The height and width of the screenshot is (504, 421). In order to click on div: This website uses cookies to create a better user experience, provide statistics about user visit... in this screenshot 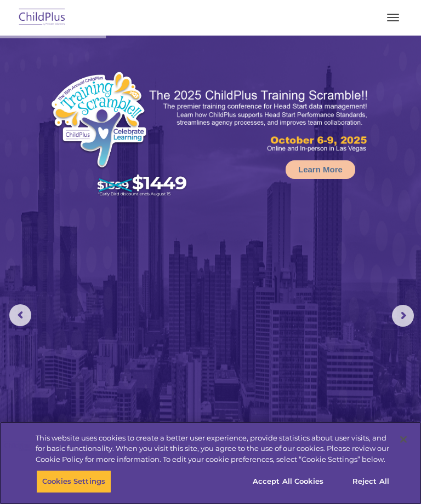, I will do `click(213, 449)`.